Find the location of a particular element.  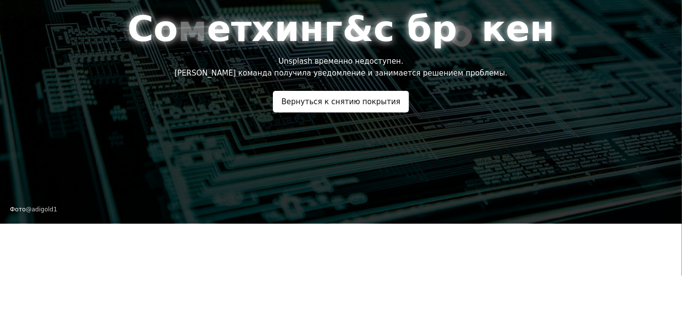

ya-tr-span: г is located at coordinates (333, 29).